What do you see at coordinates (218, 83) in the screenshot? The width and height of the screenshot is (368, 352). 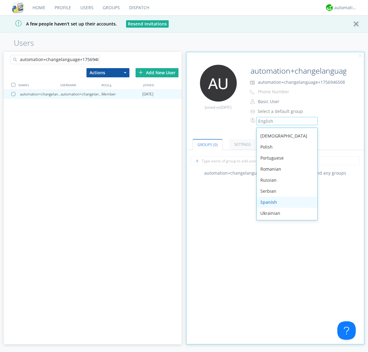 I see `img: 373638.png` at bounding box center [218, 83].